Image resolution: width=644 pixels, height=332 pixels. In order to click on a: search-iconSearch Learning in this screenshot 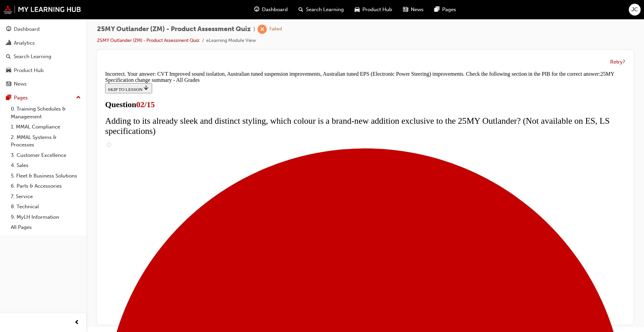, I will do `click(321, 10)`.